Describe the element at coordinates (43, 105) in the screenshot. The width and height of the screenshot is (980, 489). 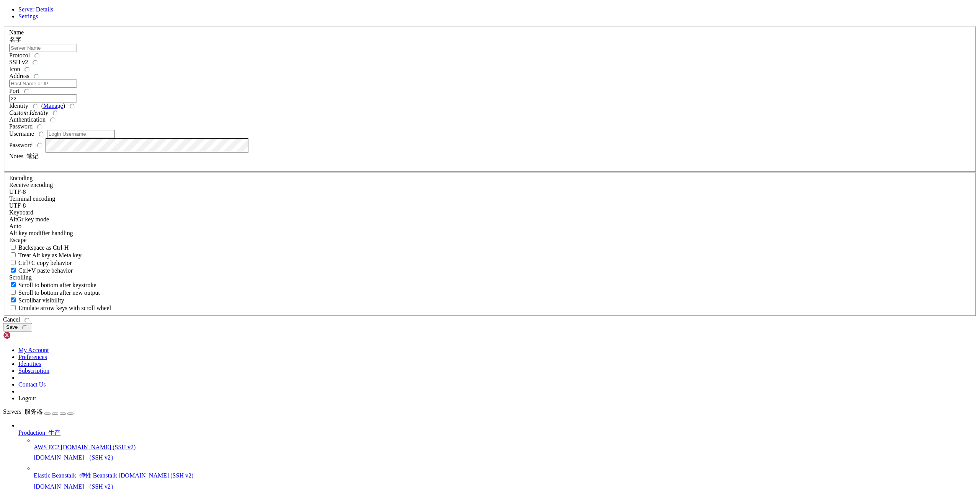
I see `label: Identity` at that location.